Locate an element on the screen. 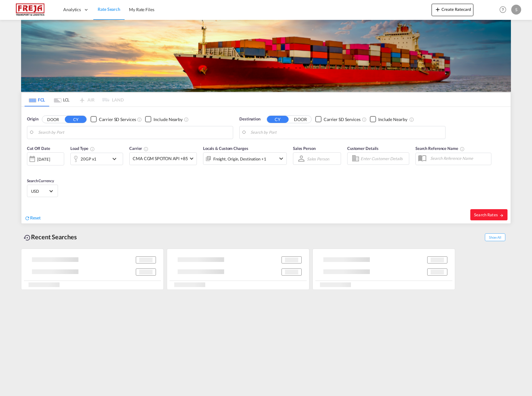  div: Freight Origin Destination Factory Stuffingicon-chevron-down is located at coordinates (245, 158).